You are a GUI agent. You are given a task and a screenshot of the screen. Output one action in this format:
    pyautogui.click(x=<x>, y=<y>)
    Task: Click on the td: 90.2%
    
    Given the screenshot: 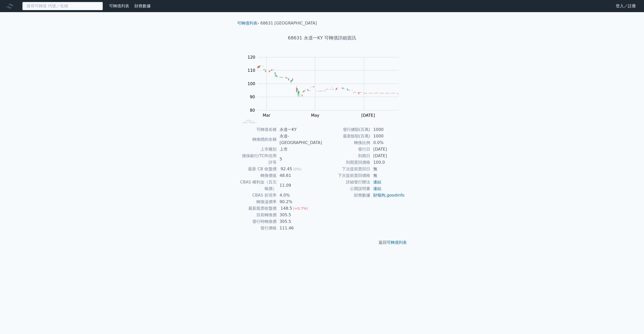 What is the action you would take?
    pyautogui.click(x=300, y=202)
    